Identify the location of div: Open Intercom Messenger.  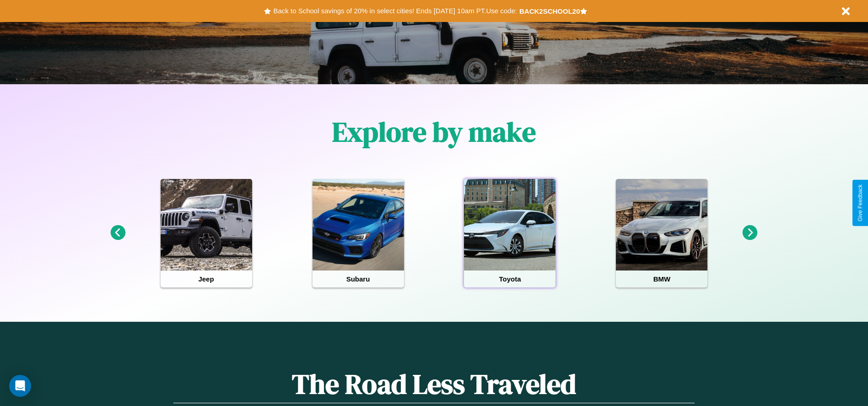
(20, 386).